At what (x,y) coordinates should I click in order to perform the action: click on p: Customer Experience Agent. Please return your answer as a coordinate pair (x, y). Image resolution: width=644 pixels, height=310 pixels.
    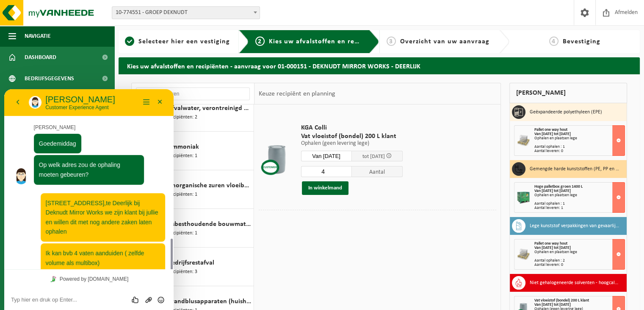
    Looking at the image, I should click on (88, 18).